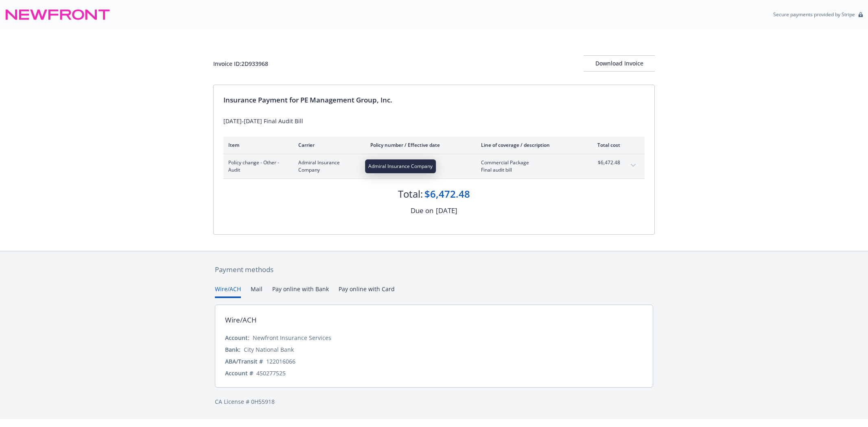 The image size is (868, 427). Describe the element at coordinates (257, 166) in the screenshot. I see `span: Policy change - Other - Audit` at that location.